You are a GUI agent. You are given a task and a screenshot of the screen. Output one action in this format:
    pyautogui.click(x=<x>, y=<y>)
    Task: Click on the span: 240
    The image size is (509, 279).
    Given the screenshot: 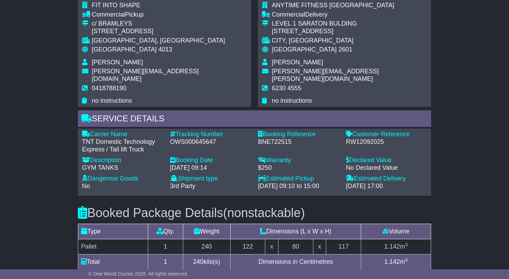 What is the action you would take?
    pyautogui.click(x=198, y=262)
    